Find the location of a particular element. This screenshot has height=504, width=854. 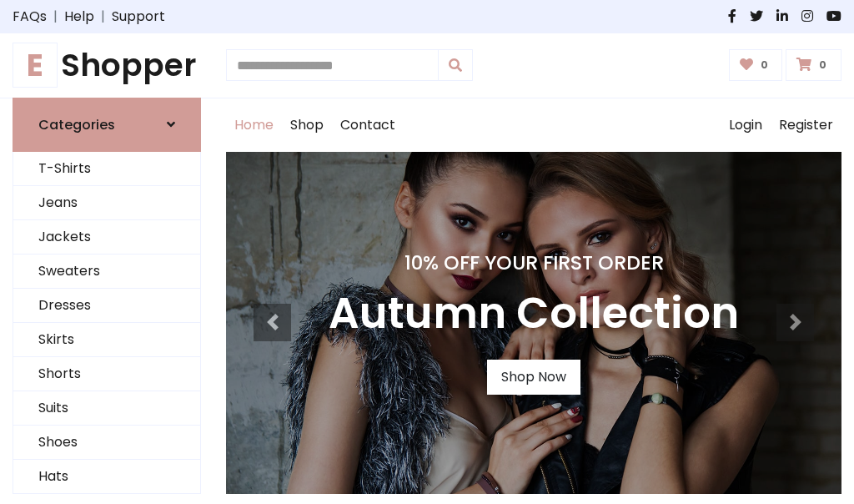

h4: 10% Off Your First Order is located at coordinates (534, 262).